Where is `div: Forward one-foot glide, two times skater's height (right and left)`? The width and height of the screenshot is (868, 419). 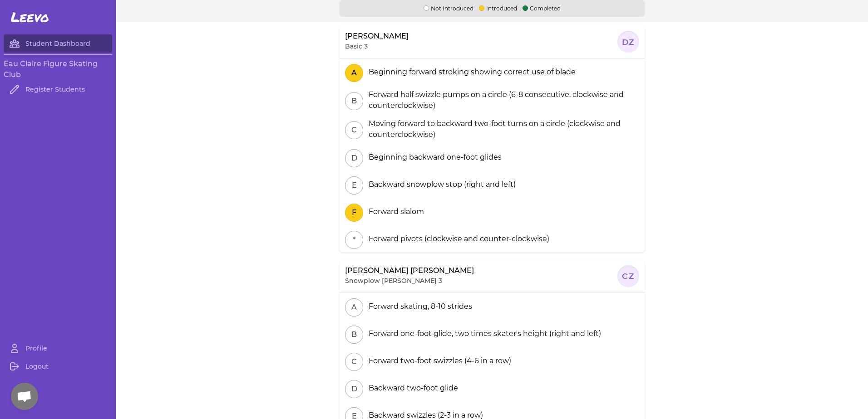
div: Forward one-foot glide, two times skater's height (right and left) is located at coordinates (483, 334).